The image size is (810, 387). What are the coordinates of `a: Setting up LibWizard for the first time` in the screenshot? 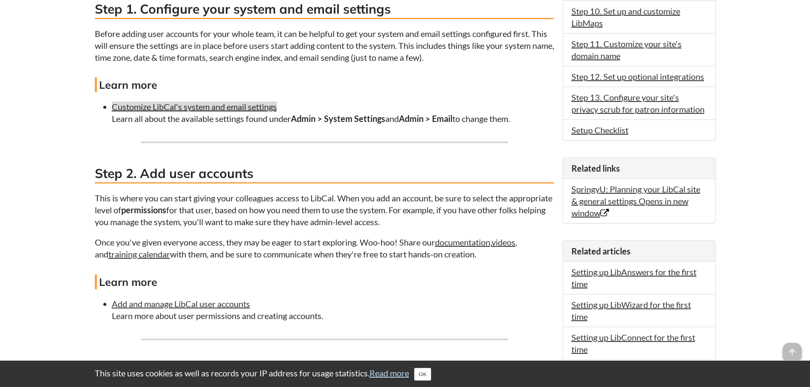 It's located at (631, 311).